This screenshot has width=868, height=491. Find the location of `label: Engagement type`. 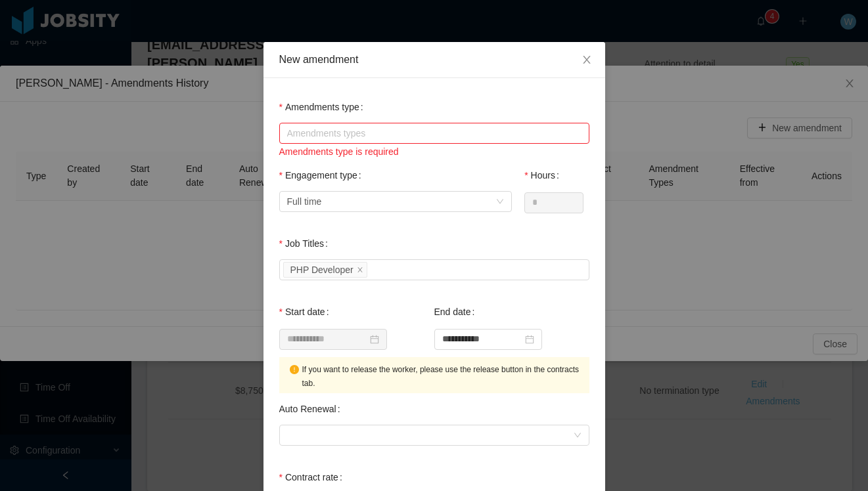

label: Engagement type is located at coordinates (322, 175).